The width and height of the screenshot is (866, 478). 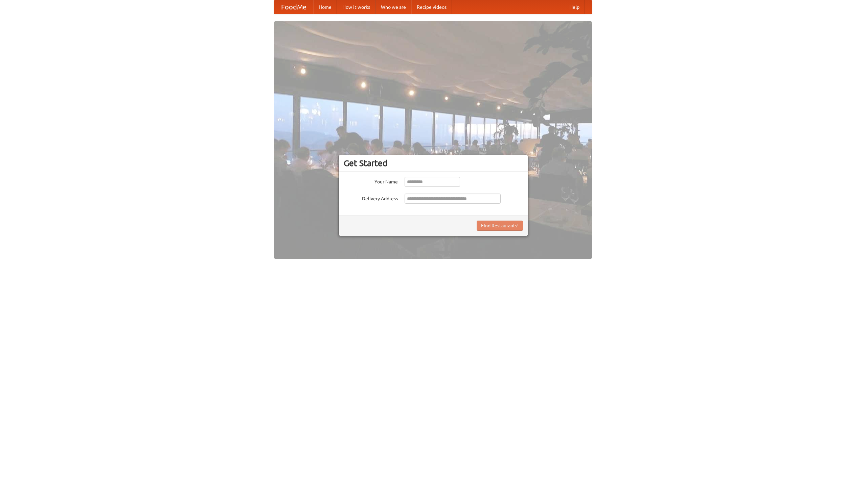 I want to click on a: Who we are, so click(x=393, y=7).